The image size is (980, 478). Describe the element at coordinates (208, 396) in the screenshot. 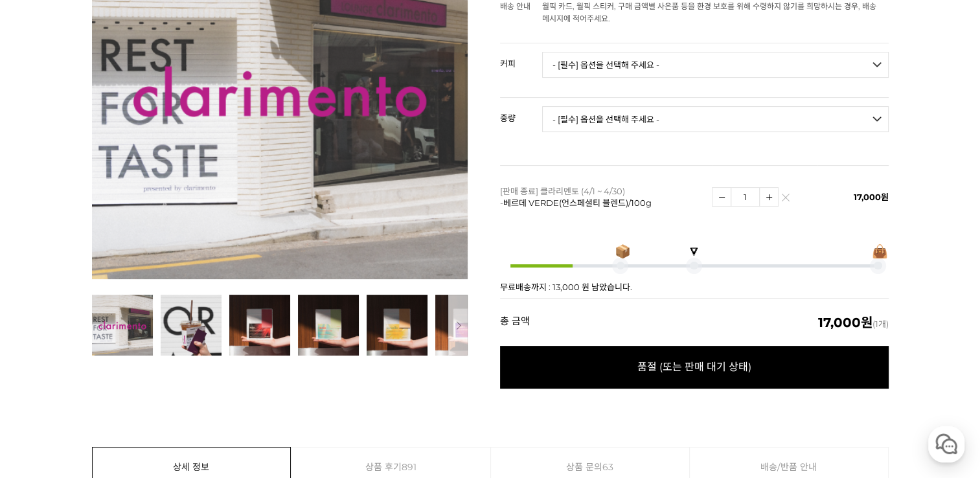

I see `span: 설정` at that location.